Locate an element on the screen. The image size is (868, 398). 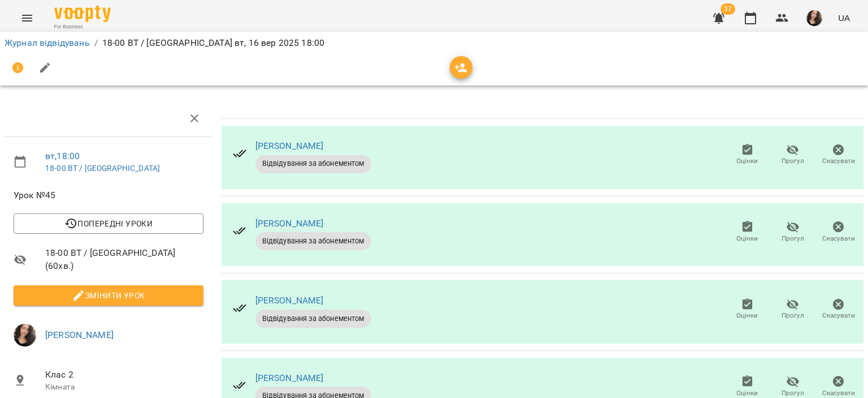
button: Попередні уроки is located at coordinates (108, 223).